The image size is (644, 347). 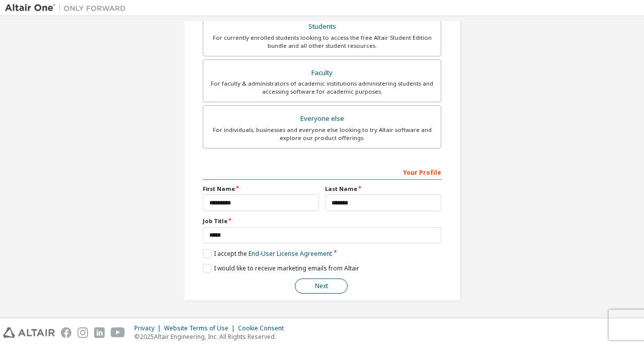 What do you see at coordinates (267, 253) in the screenshot?
I see `label: I accept the` at bounding box center [267, 253].